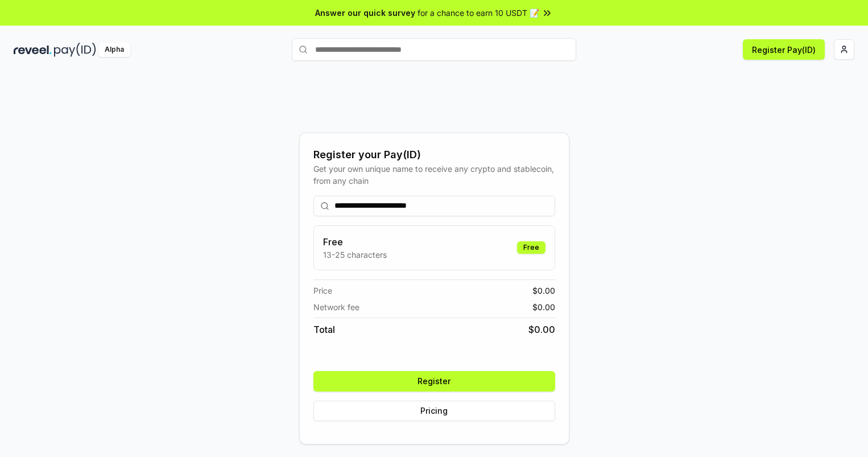 The image size is (868, 457). I want to click on div: Get your own unique name to receive any crypto and stablecoin, from any chain, so click(434, 174).